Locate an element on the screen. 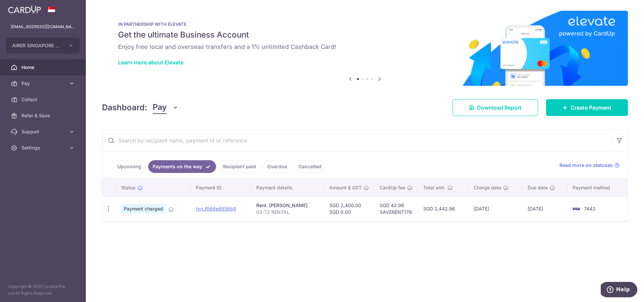  td: SGD 42.96 SAVERENT179 is located at coordinates (396, 208).